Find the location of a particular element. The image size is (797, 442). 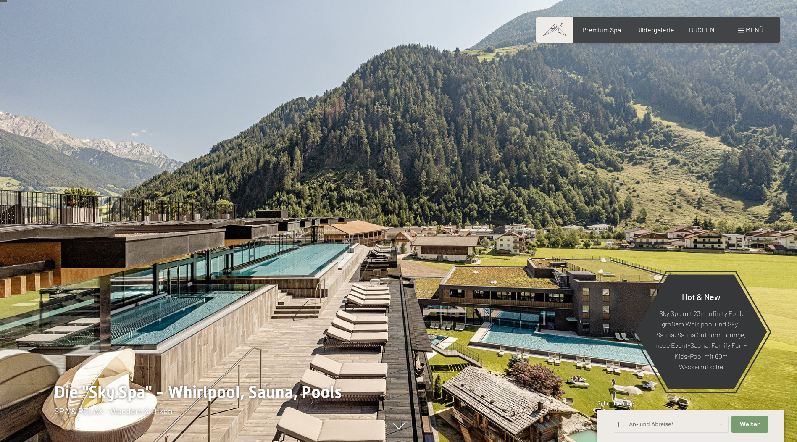

span: BUCHEN is located at coordinates (702, 29).